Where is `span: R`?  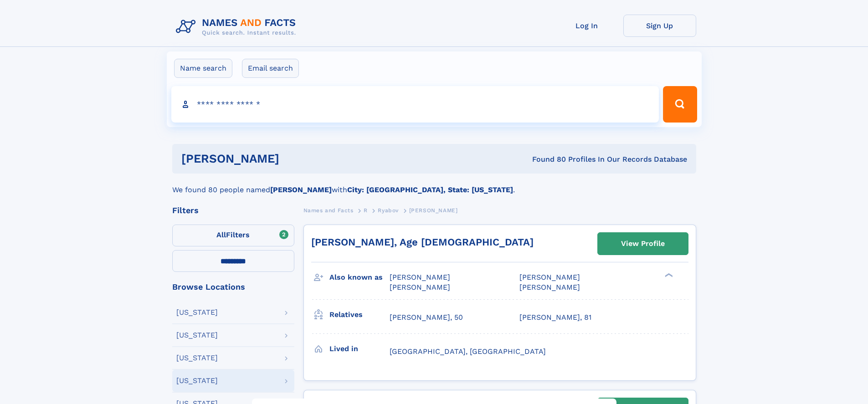
span: R is located at coordinates (365, 210).